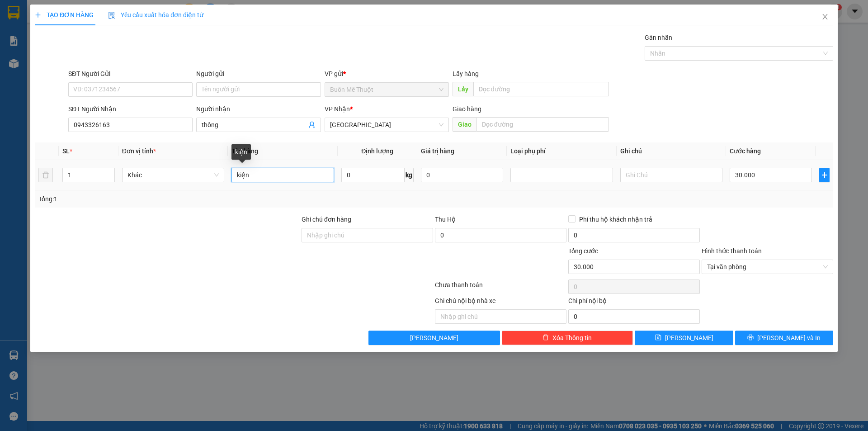 The height and width of the screenshot is (431, 868). Describe the element at coordinates (825, 17) in the screenshot. I see `button: Close` at that location.